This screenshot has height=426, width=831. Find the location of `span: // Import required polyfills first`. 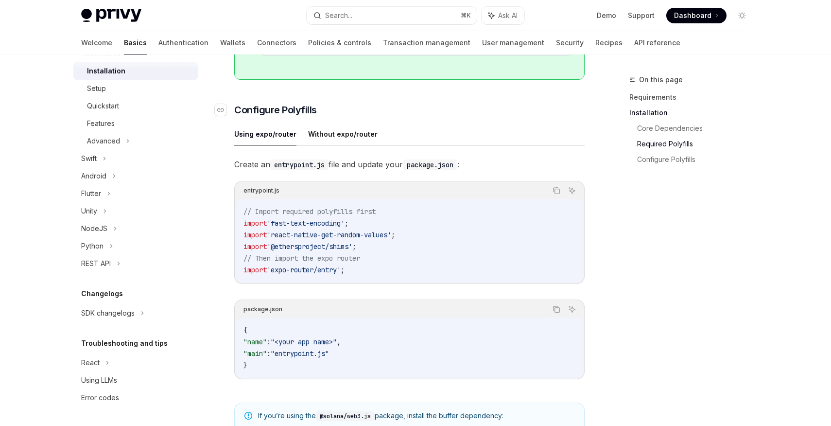

span: // Import required polyfills first is located at coordinates (309, 211).